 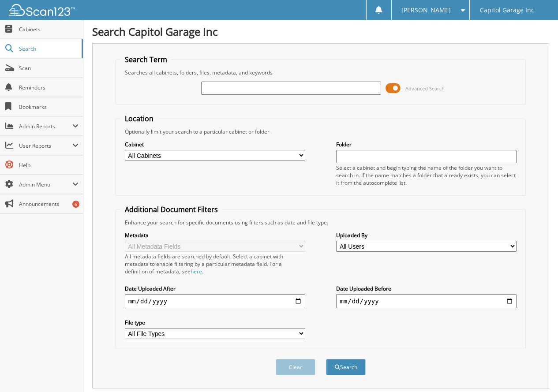 What do you see at coordinates (506, 10) in the screenshot?
I see `span: Capitol Garage Inc` at bounding box center [506, 10].